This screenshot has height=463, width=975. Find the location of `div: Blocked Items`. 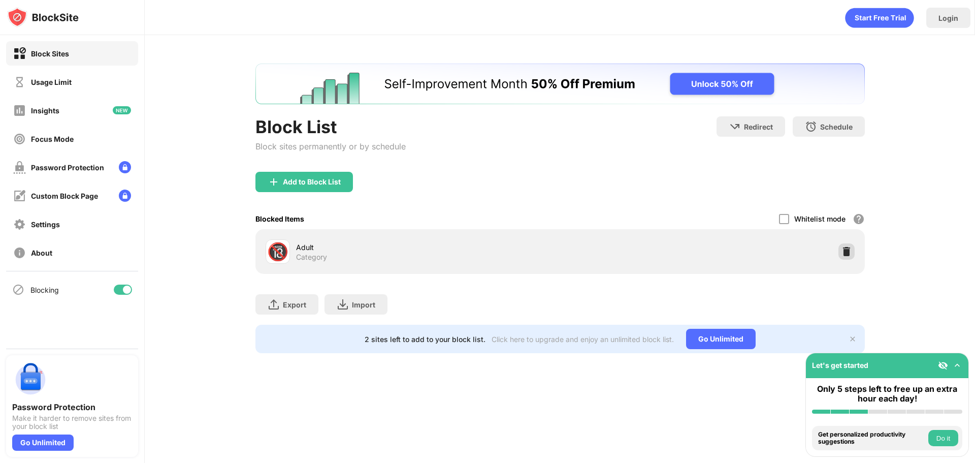

div: Blocked Items is located at coordinates (280, 218).